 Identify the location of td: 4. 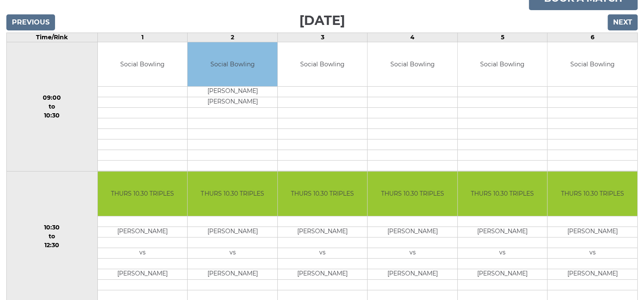
(413, 37).